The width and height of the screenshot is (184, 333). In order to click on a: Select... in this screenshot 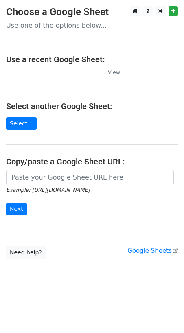, I will do `click(21, 123)`.